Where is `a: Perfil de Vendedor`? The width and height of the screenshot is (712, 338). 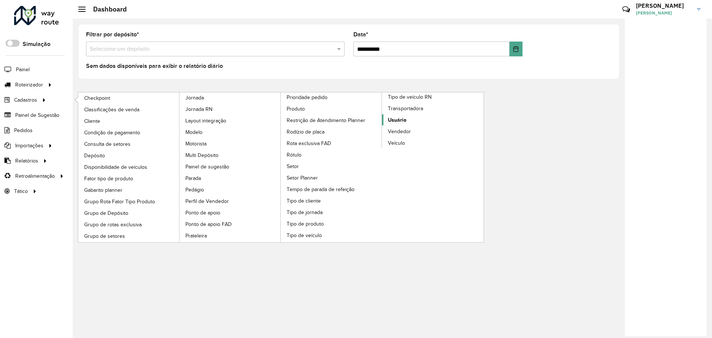 a: Perfil de Vendedor is located at coordinates (230, 201).